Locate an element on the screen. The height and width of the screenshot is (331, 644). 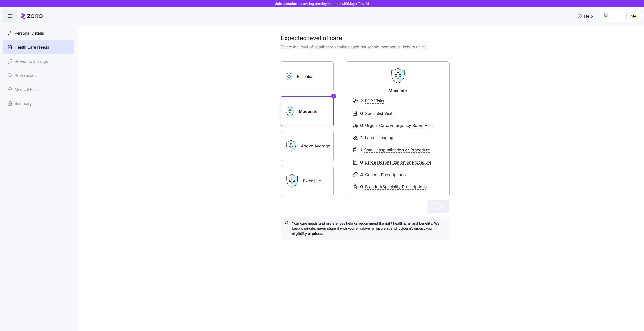
h4: Your care needs and preferences help us recommend the right health plan and benefits. We keep it ... is located at coordinates (368, 229).